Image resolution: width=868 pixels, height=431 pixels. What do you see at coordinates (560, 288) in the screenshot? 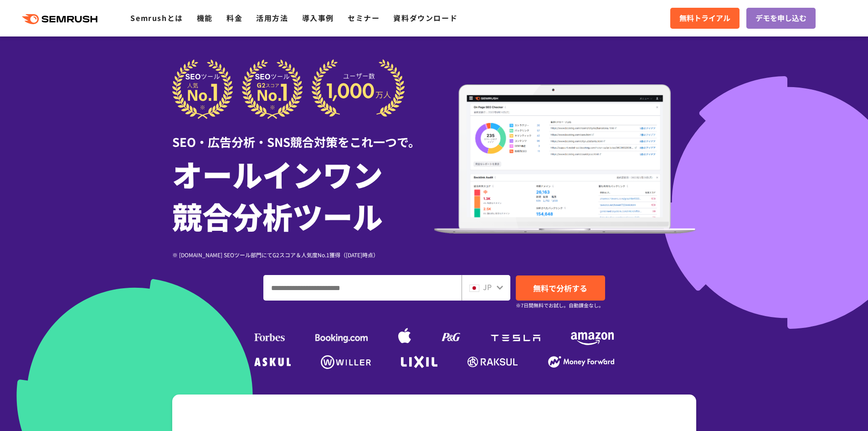
I see `a: 無料で分析する` at bounding box center [560, 288].